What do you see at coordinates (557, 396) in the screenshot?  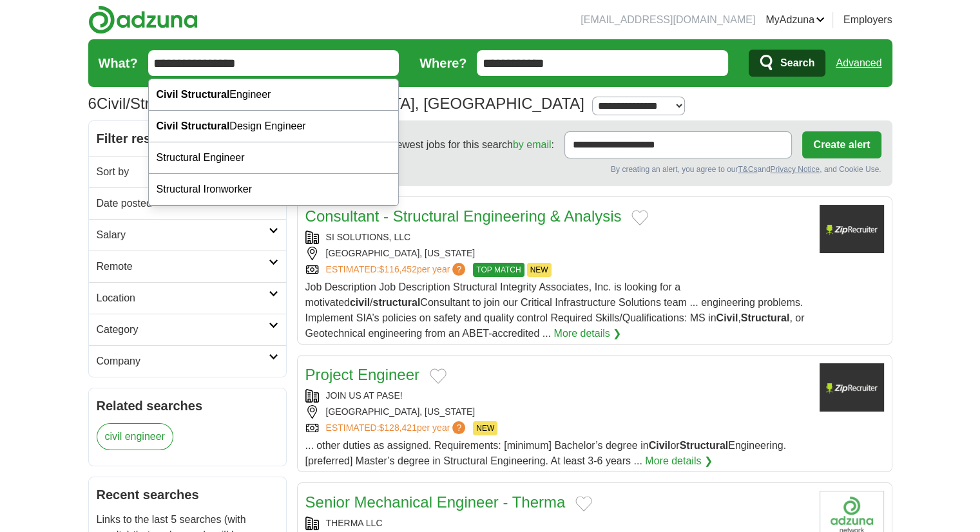 I see `div: JOIN US AT PASE!` at bounding box center [557, 396].